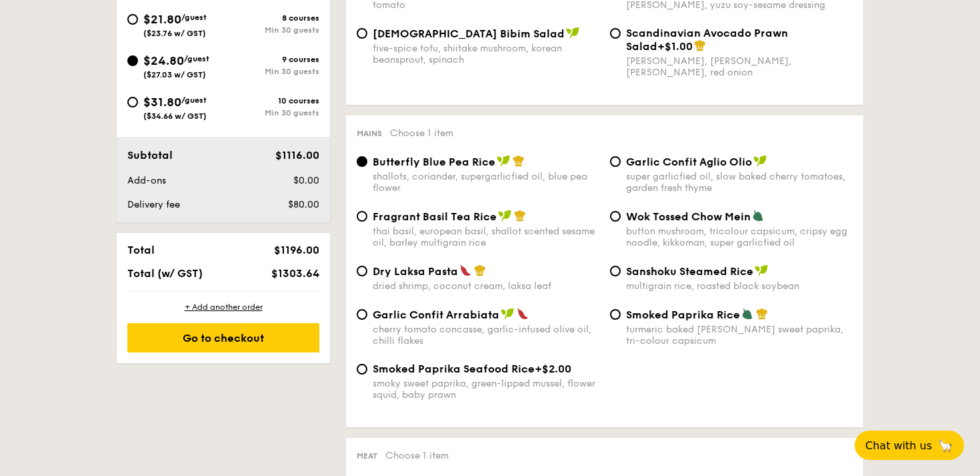 The image size is (980, 476). What do you see at coordinates (683, 314) in the screenshot?
I see `span: Smoked Paprika Rice` at bounding box center [683, 314].